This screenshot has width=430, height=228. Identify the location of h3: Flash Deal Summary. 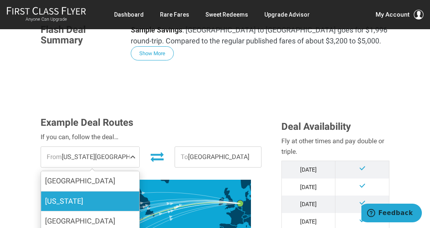
(80, 35).